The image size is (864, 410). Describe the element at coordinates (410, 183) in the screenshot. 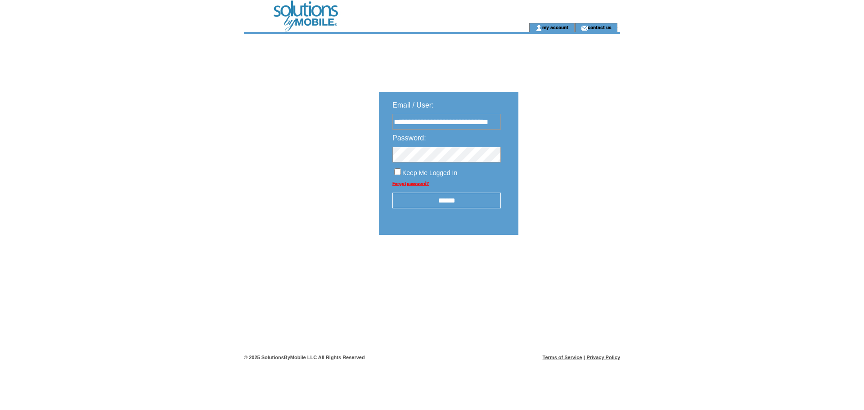

I see `a: Forgot password?` at that location.